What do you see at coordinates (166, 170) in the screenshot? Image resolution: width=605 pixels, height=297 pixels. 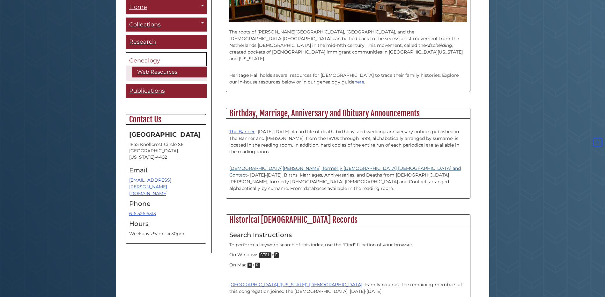 I see `h4: Email` at bounding box center [166, 170].